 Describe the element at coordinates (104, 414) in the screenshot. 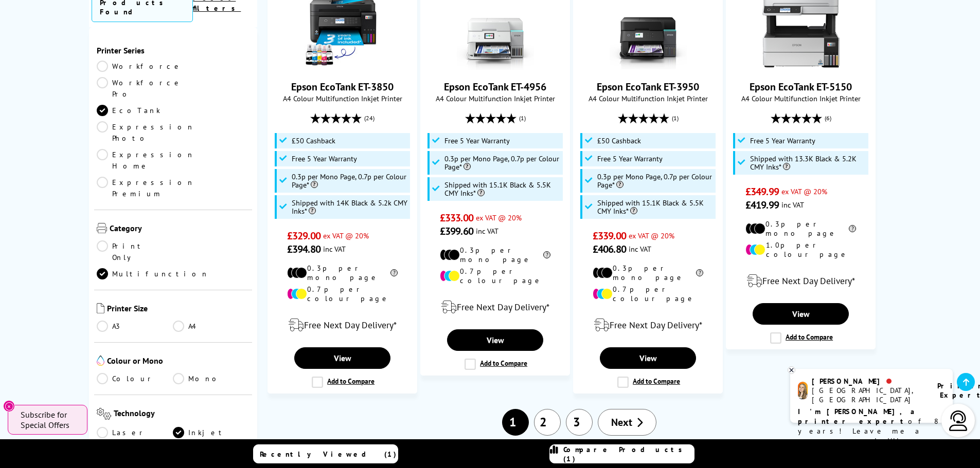

I see `img: Technology` at that location.